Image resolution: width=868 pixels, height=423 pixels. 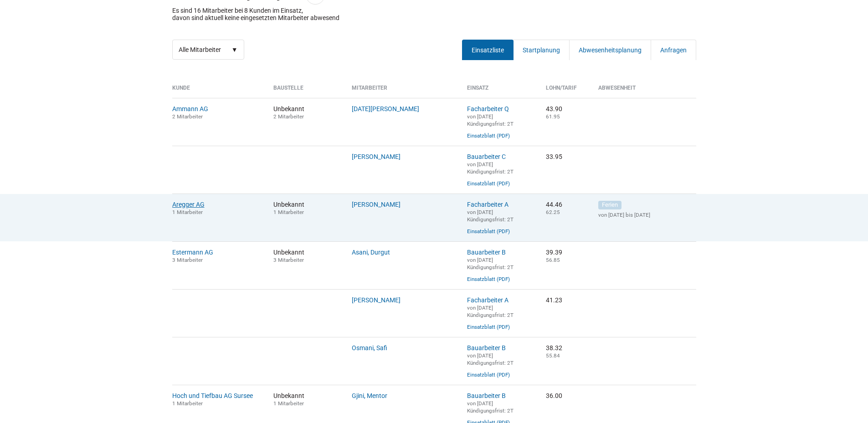 What do you see at coordinates (553, 116) in the screenshot?
I see `small: 61.95` at bounding box center [553, 116].